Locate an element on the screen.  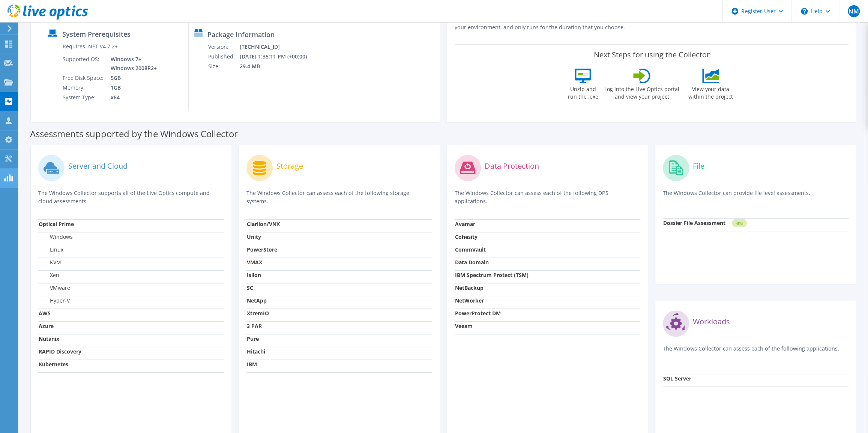
strong: AWS is located at coordinates (45, 313).